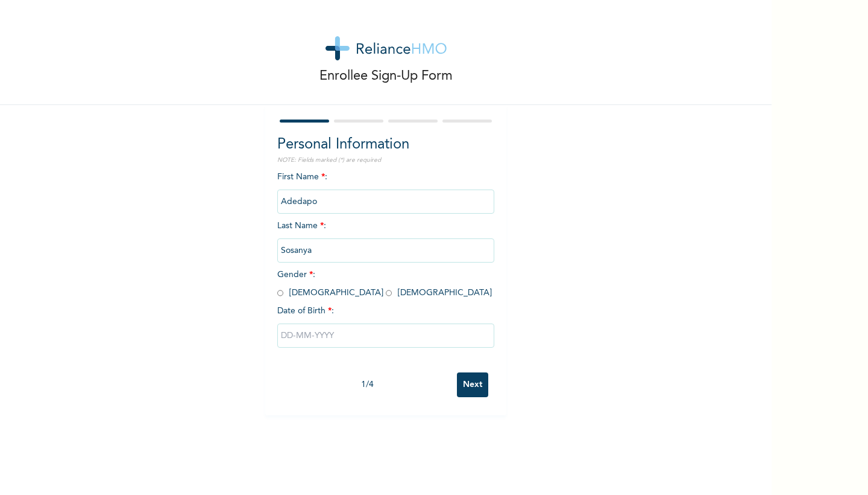 The height and width of the screenshot is (495, 868). I want to click on span: Date of Birth :, so click(306, 311).